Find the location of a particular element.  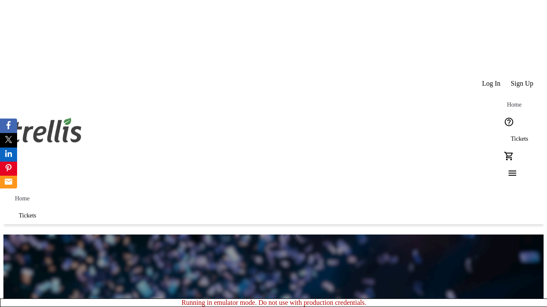

button: Log In is located at coordinates (491, 84).